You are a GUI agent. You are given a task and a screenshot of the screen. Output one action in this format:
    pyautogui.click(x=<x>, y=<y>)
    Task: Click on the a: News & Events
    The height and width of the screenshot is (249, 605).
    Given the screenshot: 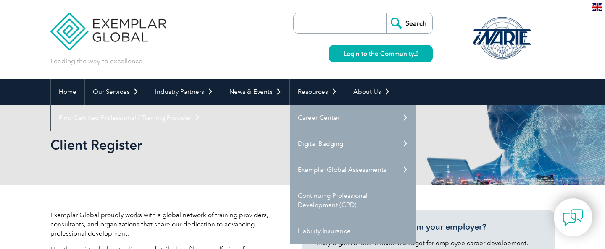 What is the action you would take?
    pyautogui.click(x=255, y=92)
    